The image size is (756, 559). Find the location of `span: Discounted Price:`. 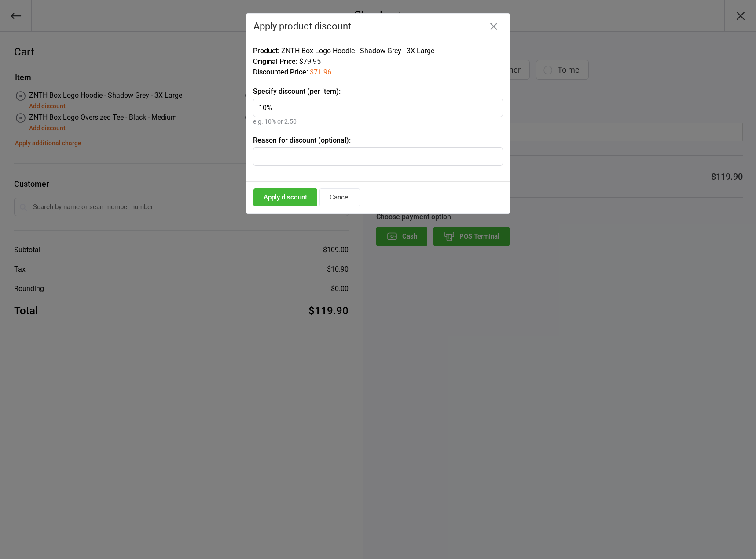

span: Discounted Price: is located at coordinates (280, 72).